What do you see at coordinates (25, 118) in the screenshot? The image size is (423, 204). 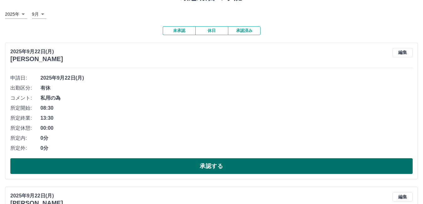 I see `span: 所定終業:` at bounding box center [25, 118].